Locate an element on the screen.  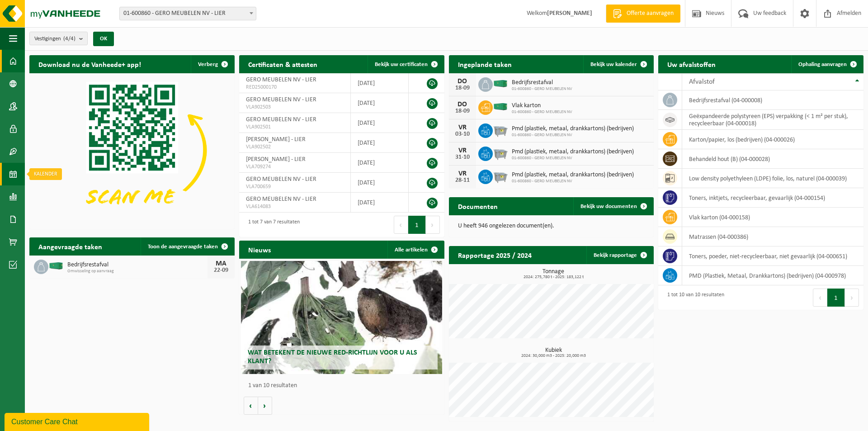
a: Wat betekent de nieuwe RED-richtlijn voor u als klant? is located at coordinates (341, 317).